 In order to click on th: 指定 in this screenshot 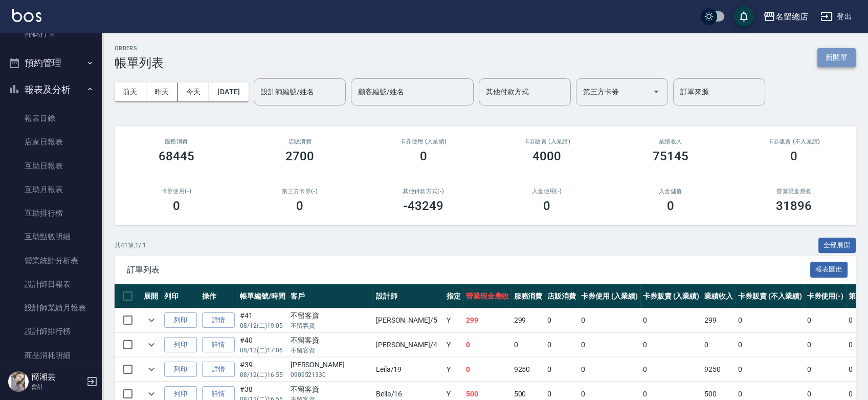, I will do `click(454, 296)`.